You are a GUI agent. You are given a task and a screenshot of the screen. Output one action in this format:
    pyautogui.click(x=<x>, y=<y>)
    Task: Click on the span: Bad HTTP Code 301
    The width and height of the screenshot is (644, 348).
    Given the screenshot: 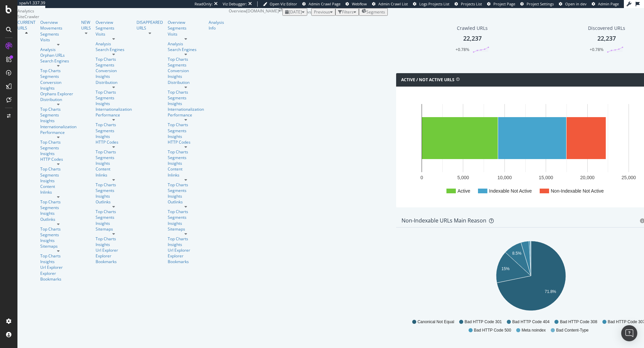 What is the action you would take?
    pyautogui.click(x=483, y=321)
    